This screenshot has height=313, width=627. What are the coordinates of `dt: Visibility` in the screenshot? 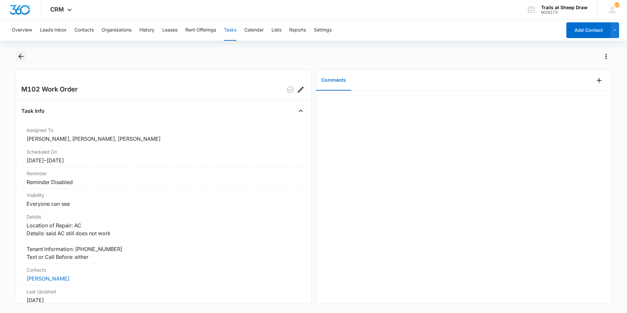 It's located at (164, 195).